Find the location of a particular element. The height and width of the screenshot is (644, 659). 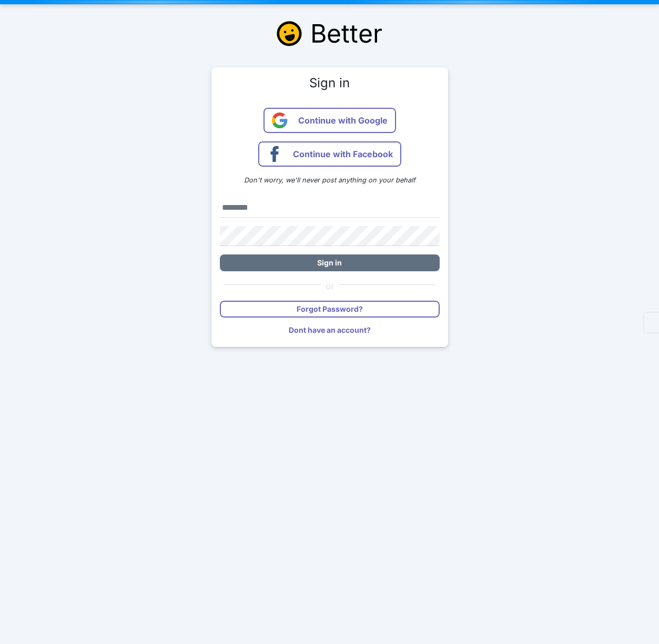

span: Continue with Google is located at coordinates (343, 120).